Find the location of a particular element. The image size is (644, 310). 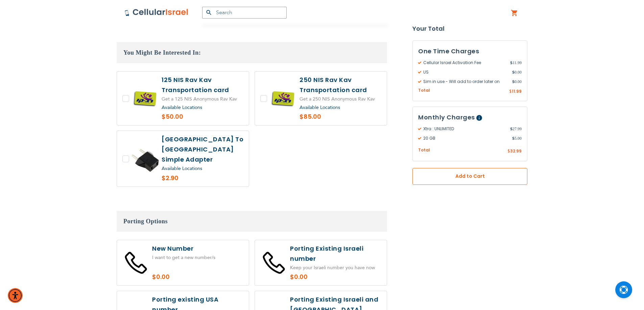

img: Cellular Israel Logo is located at coordinates (156, 12).